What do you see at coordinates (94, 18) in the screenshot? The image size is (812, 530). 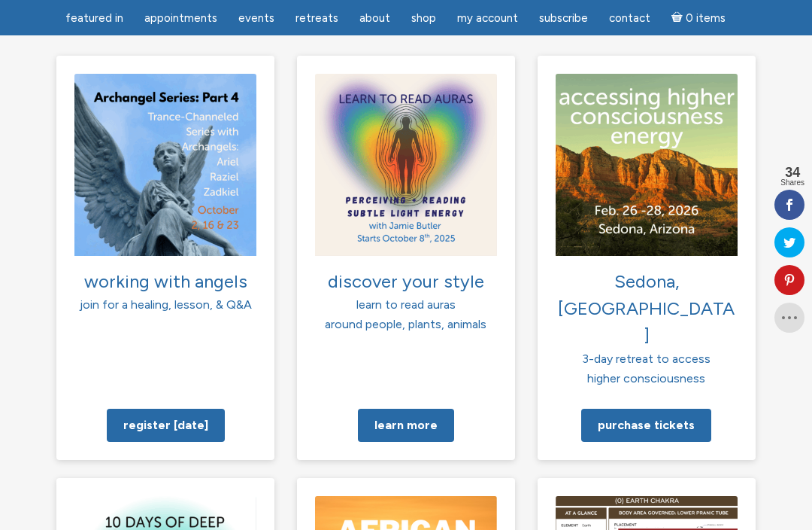 I see `a: featured in` at bounding box center [94, 18].